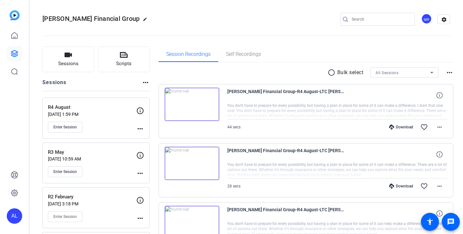 Image resolution: width=463 pixels, height=234 pixels. Describe the element at coordinates (68, 64) in the screenshot. I see `span: Sessions` at that location.